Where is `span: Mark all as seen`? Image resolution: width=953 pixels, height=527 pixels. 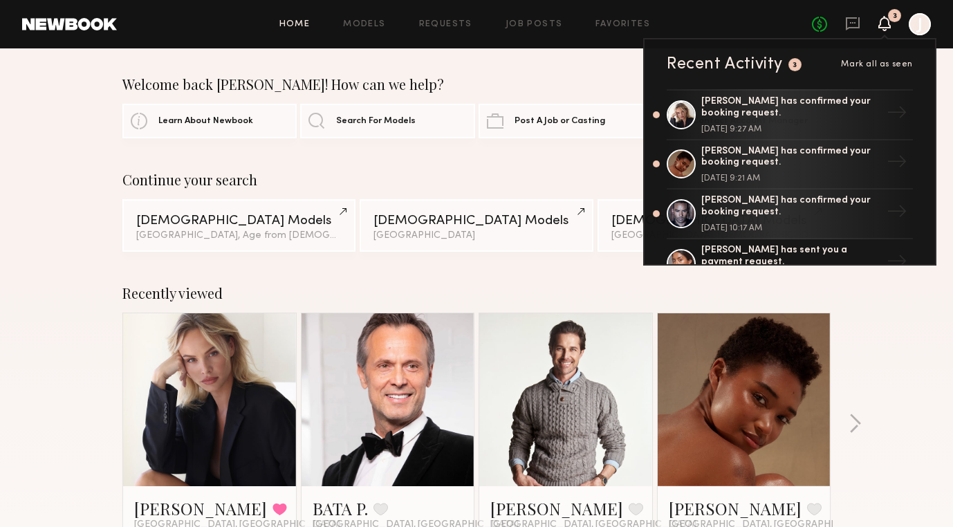
span: Mark all as seen is located at coordinates (876, 64).